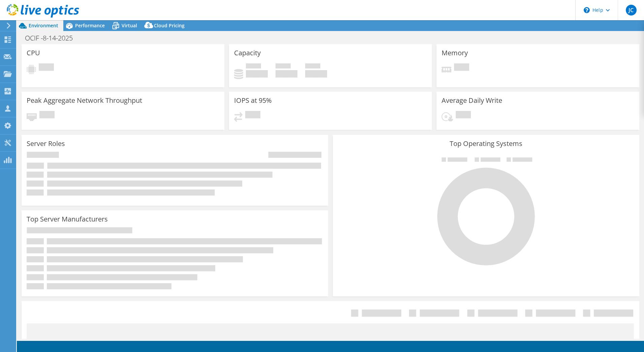 The image size is (644, 352). What do you see at coordinates (130, 25) in the screenshot?
I see `span: Virtual` at bounding box center [130, 25].